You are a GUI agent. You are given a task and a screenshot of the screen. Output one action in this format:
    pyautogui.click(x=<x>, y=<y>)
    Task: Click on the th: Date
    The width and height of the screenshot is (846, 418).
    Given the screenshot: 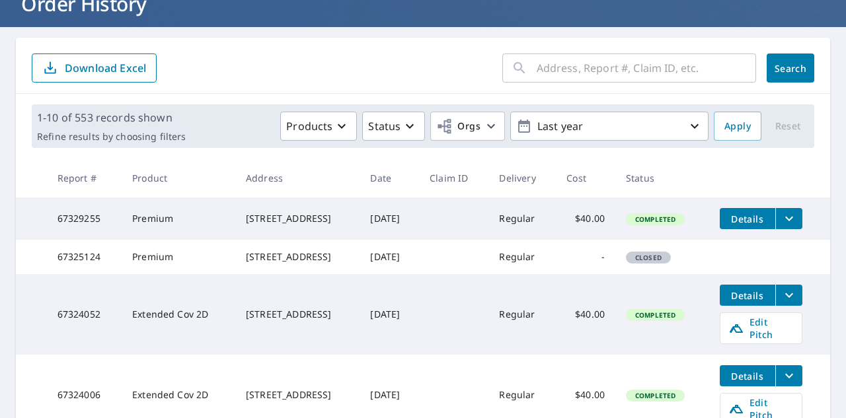 What is the action you would take?
    pyautogui.click(x=389, y=178)
    